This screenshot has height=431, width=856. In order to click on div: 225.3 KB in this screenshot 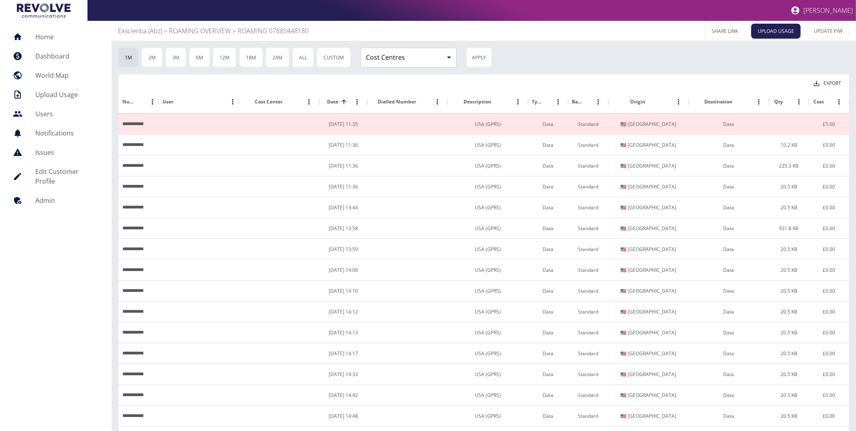, I will do `click(789, 166)`.